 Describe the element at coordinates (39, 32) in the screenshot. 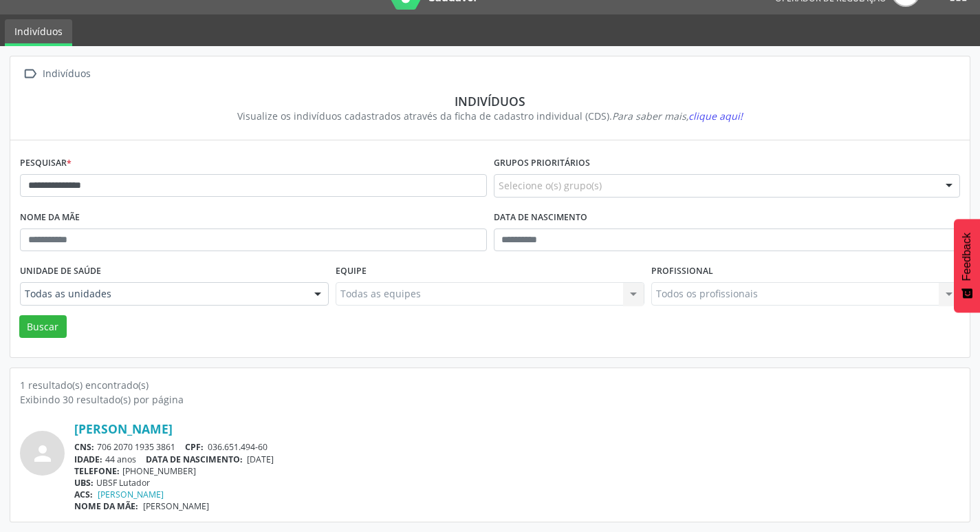

I see `a: Indivíduos` at that location.